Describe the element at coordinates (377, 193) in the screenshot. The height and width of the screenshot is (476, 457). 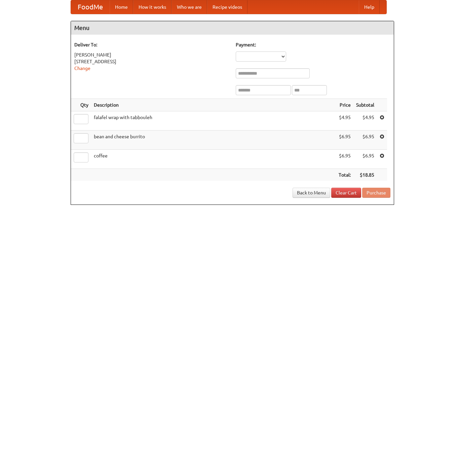
I see `button: Purchase` at that location.